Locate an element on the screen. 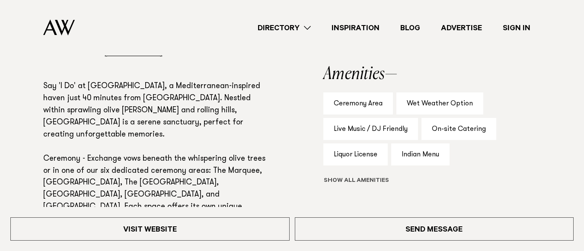 The width and height of the screenshot is (584, 251). img: Auckland Weddings Logo is located at coordinates (59, 27).